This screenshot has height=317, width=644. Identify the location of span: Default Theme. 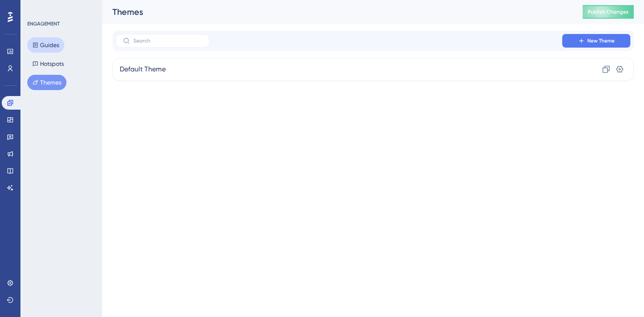
(143, 70).